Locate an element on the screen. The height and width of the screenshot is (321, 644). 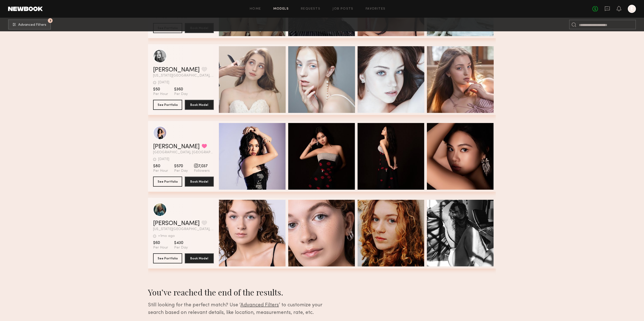
button: 3Advanced Filters is located at coordinates (29, 24).